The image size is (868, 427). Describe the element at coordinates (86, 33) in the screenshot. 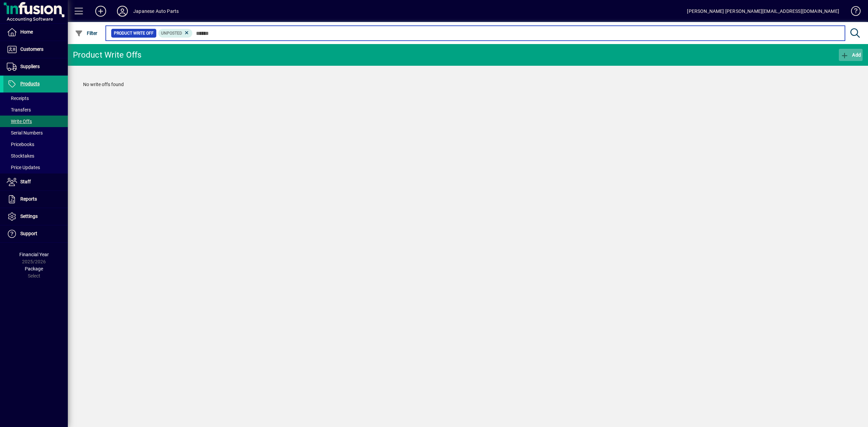

I see `span: Filter` at that location.